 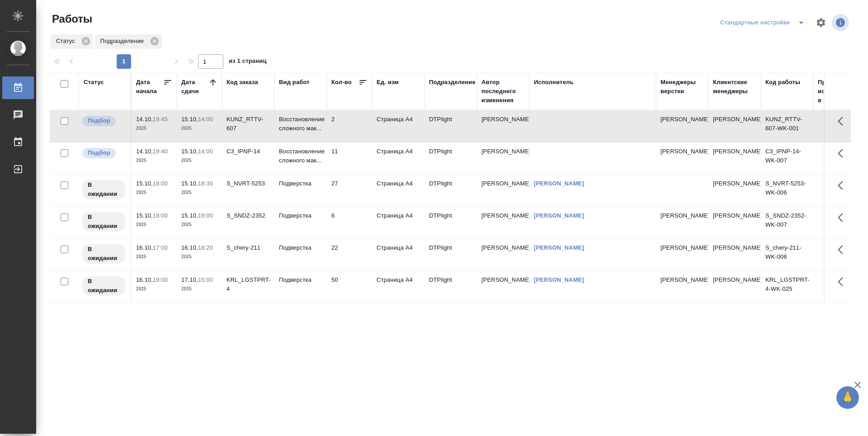 What do you see at coordinates (248, 284) in the screenshot?
I see `div: KRL_LGSTPRT-4` at bounding box center [248, 284].